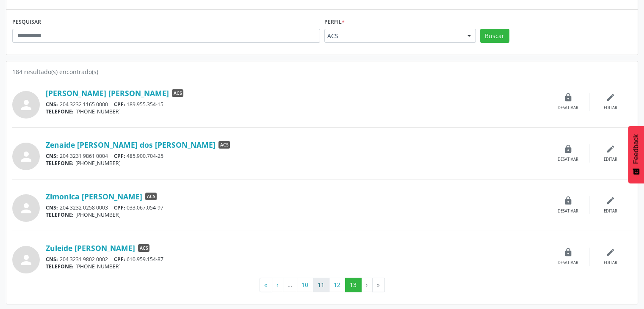 The image size is (644, 309). What do you see at coordinates (636, 149) in the screenshot?
I see `span: Feedback` at bounding box center [636, 149].